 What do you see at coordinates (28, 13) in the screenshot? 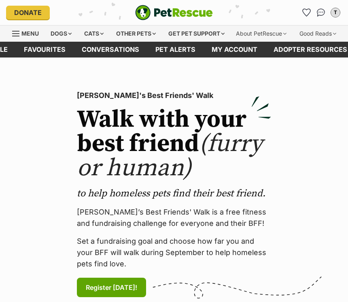
I see `a: Donate` at bounding box center [28, 13].